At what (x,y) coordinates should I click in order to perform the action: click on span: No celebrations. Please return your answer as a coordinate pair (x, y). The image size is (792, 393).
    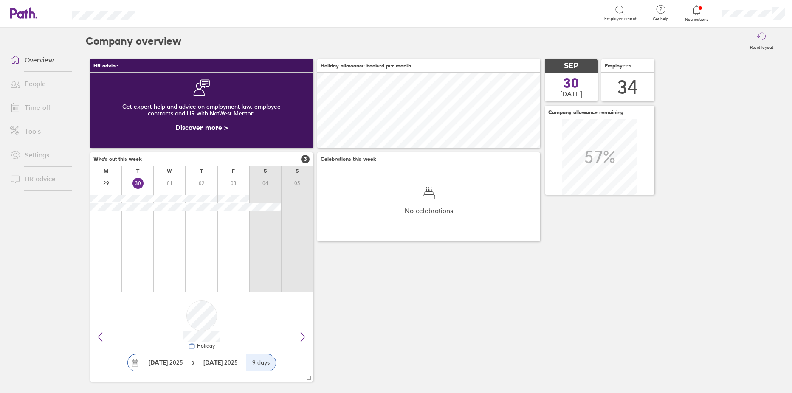
    Looking at the image, I should click on (429, 211).